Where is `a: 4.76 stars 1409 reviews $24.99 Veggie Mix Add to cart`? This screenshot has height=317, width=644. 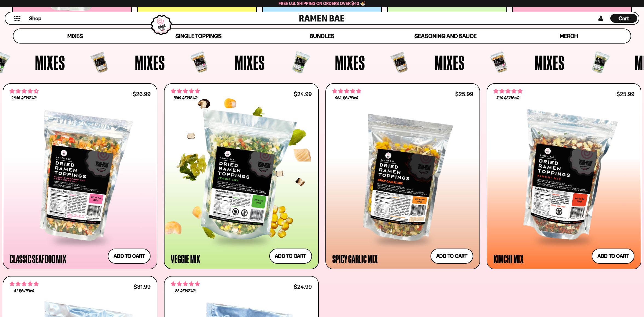 a: 4.76 stars 1409 reviews $24.99 Veggie Mix Add to cart is located at coordinates (241, 176).